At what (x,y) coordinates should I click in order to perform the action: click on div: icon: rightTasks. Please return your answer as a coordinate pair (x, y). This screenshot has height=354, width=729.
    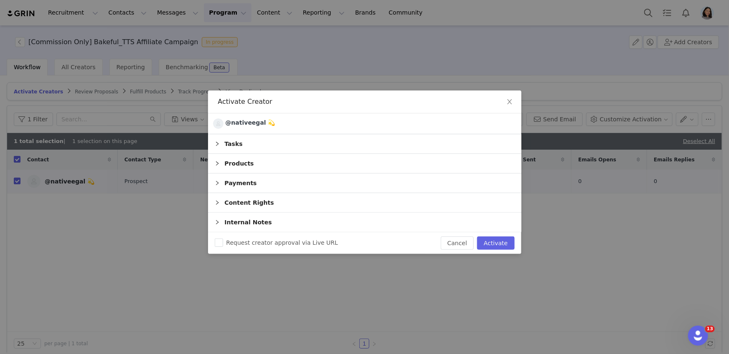
    Looking at the image, I should click on (364, 144).